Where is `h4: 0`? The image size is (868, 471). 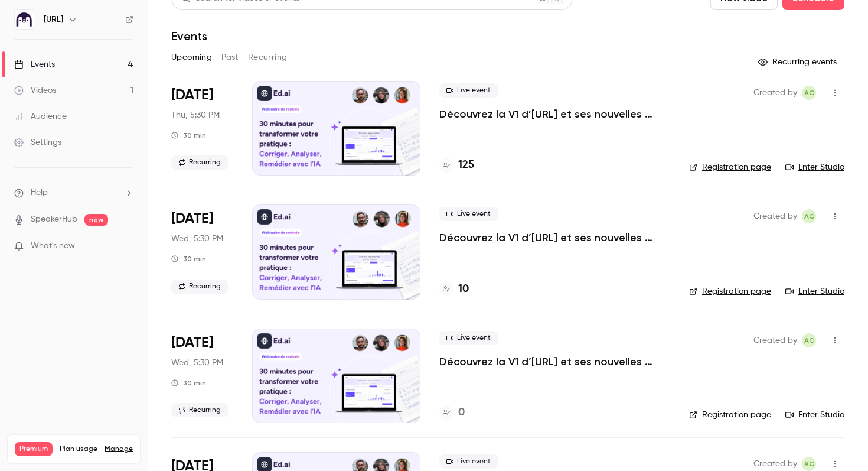
h4: 0 is located at coordinates (461, 412).